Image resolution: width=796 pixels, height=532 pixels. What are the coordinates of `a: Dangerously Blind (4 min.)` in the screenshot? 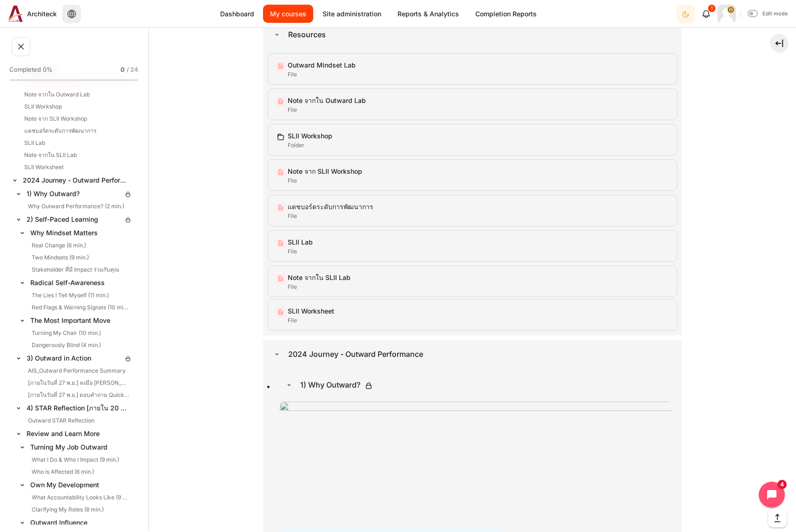 It's located at (80, 345).